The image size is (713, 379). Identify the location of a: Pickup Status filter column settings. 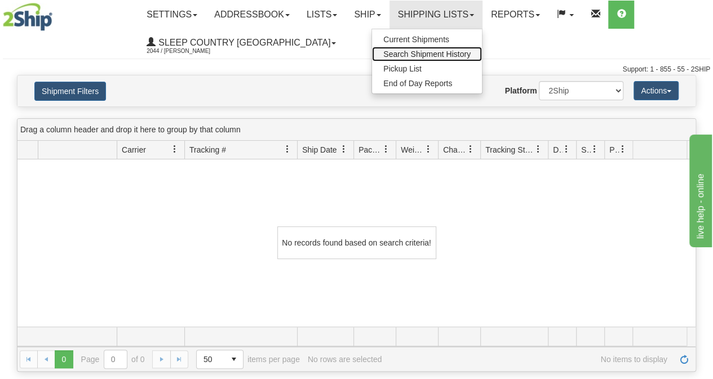
(622, 149).